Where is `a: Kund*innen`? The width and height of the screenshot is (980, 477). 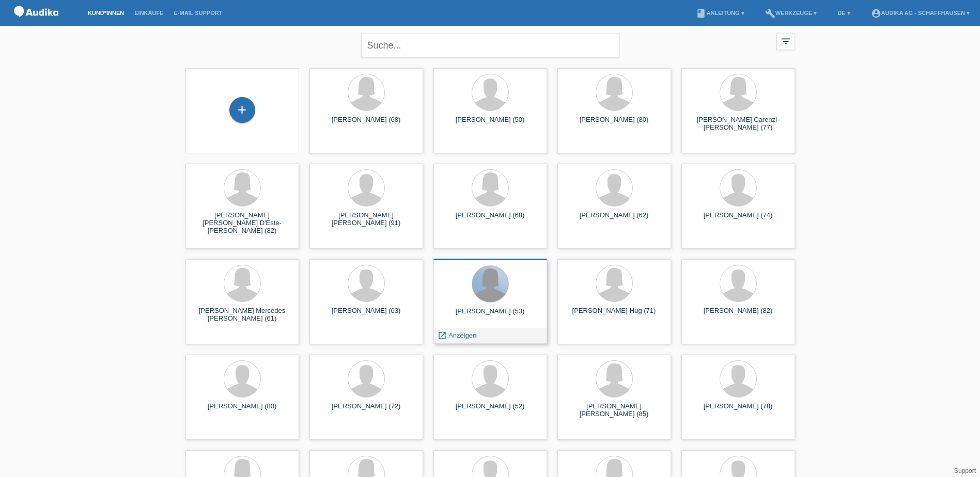 a: Kund*innen is located at coordinates (106, 13).